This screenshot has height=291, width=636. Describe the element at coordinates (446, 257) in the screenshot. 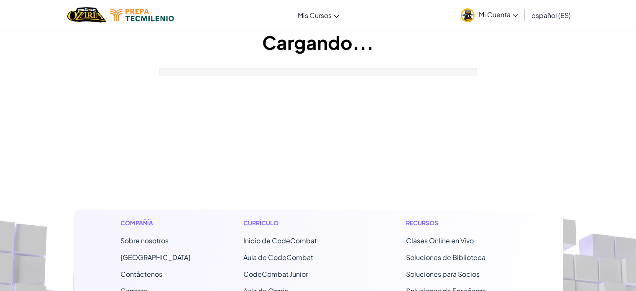

I see `a: Soluciones de Biblioteca` at that location.